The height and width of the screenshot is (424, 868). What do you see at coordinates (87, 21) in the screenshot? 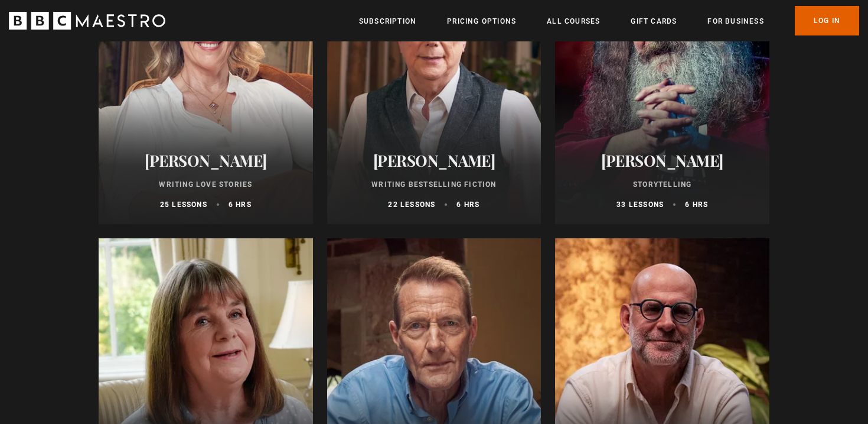
I see `a: BBC Maestro` at bounding box center [87, 21].